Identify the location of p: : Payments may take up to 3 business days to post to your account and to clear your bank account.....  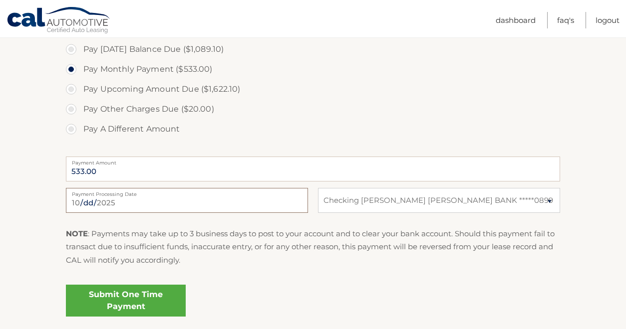
(313, 247).